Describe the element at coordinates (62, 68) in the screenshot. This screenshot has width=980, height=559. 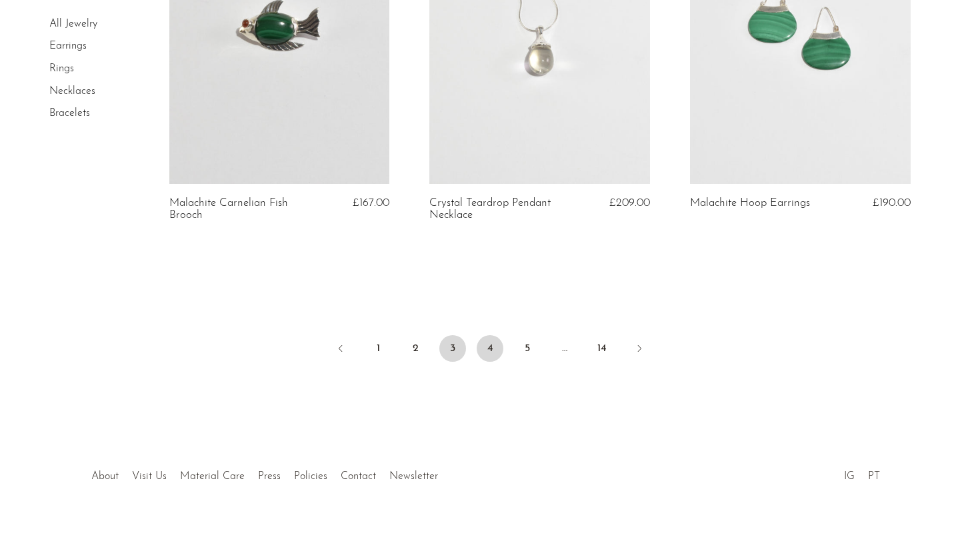
I see `a: Rings` at that location.